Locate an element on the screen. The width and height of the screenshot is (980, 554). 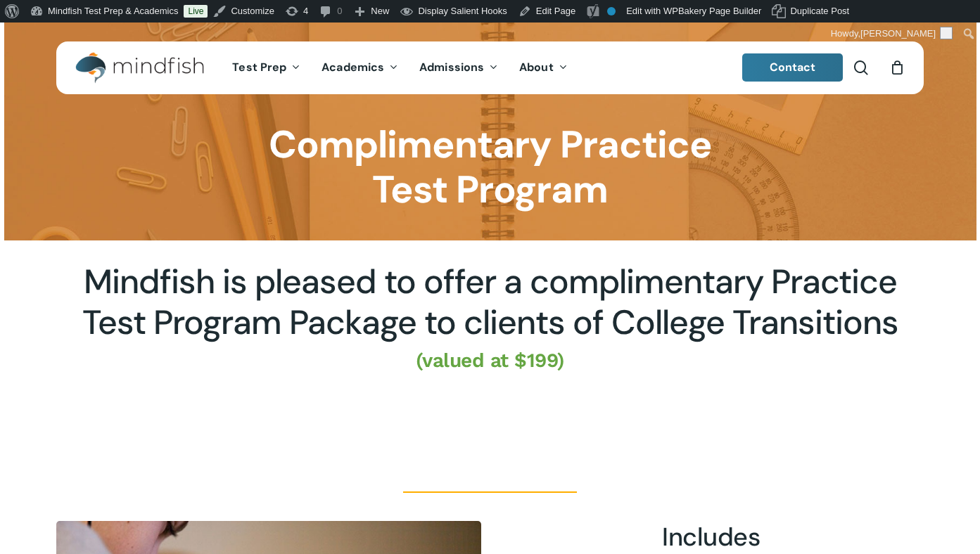
header: Main Menu is located at coordinates (490, 68).